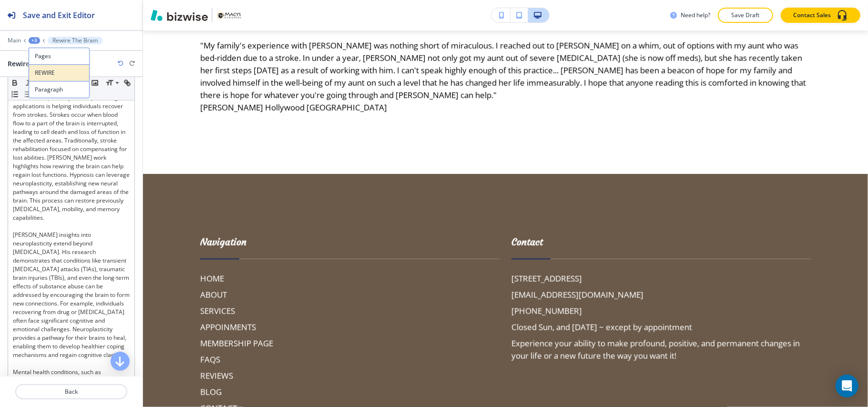 Image resolution: width=868 pixels, height=407 pixels. I want to click on h6: FAQS, so click(350, 360).